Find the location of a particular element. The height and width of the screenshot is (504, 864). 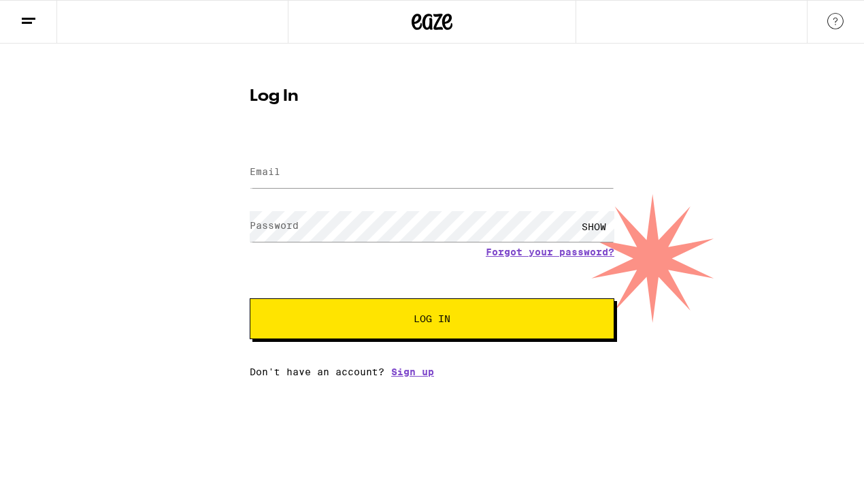

span: Log In is located at coordinates (432, 318).